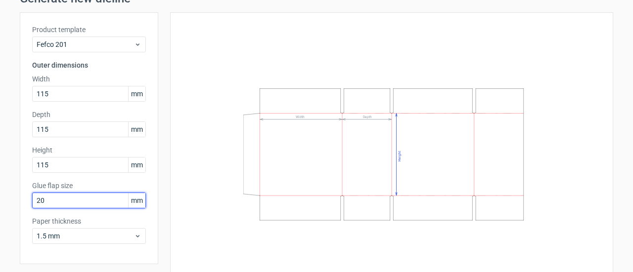 This screenshot has height=272, width=633. Describe the element at coordinates (85, 44) in the screenshot. I see `span: Fefco 201` at that location.